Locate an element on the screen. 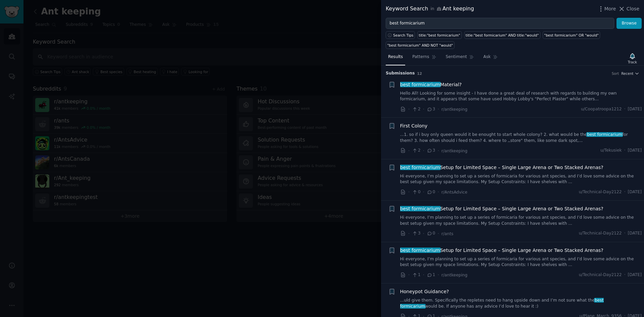 This screenshot has width=644, height=317. button: More is located at coordinates (607, 9).